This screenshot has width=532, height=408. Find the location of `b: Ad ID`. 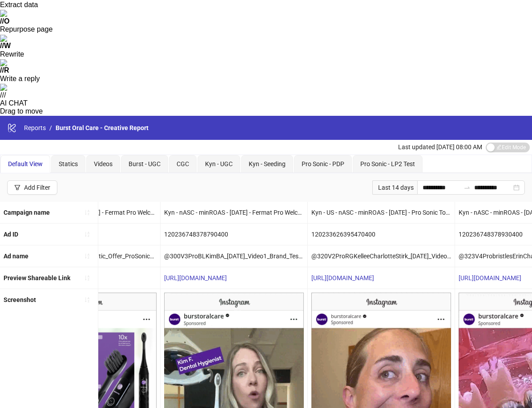

b: Ad ID is located at coordinates (11, 234).